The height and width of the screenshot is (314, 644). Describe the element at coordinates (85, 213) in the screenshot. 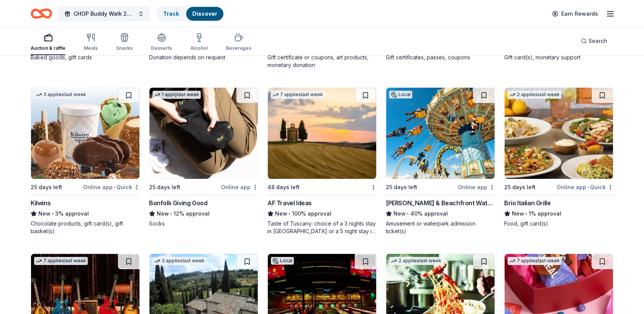

I see `div: 3% approval` at that location.